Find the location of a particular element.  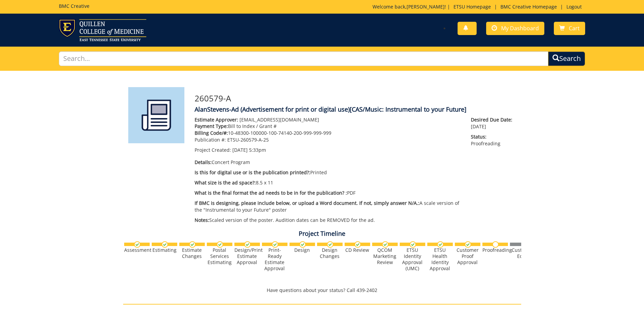

div: ETSU Identity Approval (UMC) is located at coordinates (412, 259).